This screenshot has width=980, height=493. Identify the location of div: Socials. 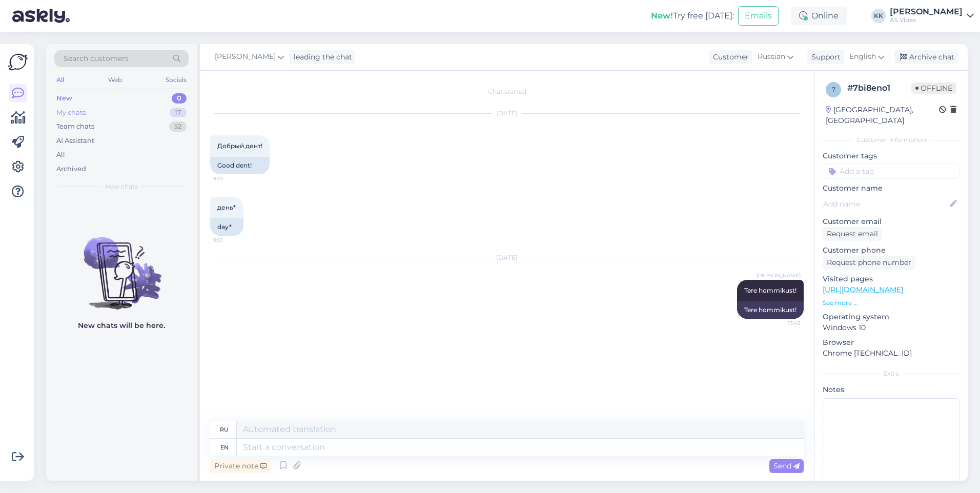
(176, 80).